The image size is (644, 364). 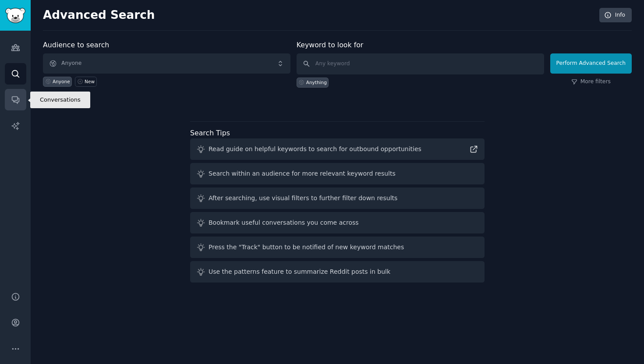 What do you see at coordinates (591, 82) in the screenshot?
I see `a: More filters` at bounding box center [591, 82].